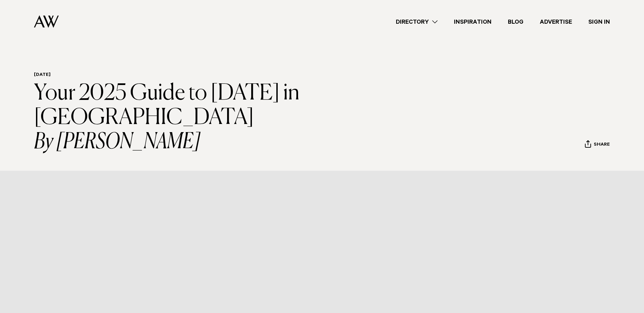  What do you see at coordinates (515, 22) in the screenshot?
I see `a: Blog` at bounding box center [515, 22].